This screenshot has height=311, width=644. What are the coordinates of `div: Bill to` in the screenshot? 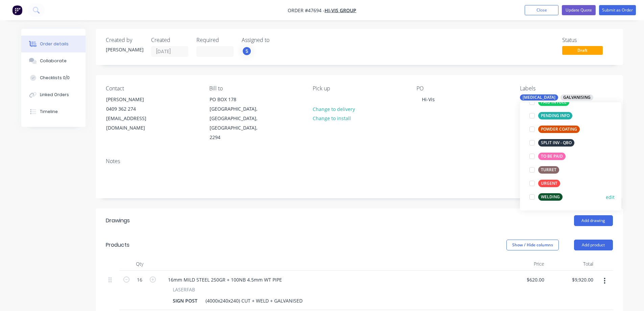 It's located at (256, 88).